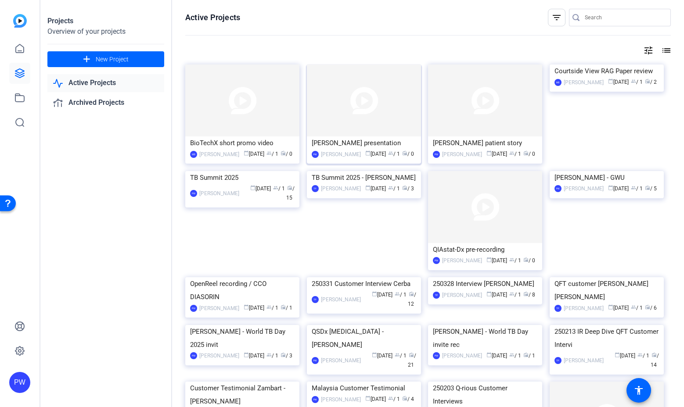 The image size is (684, 407). What do you see at coordinates (106, 103) in the screenshot?
I see `a: Archived Projects` at bounding box center [106, 103].